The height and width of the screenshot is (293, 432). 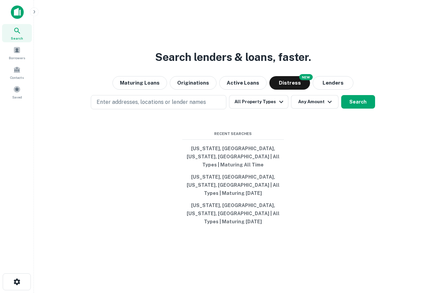 I want to click on button: All Property Types, so click(x=258, y=102).